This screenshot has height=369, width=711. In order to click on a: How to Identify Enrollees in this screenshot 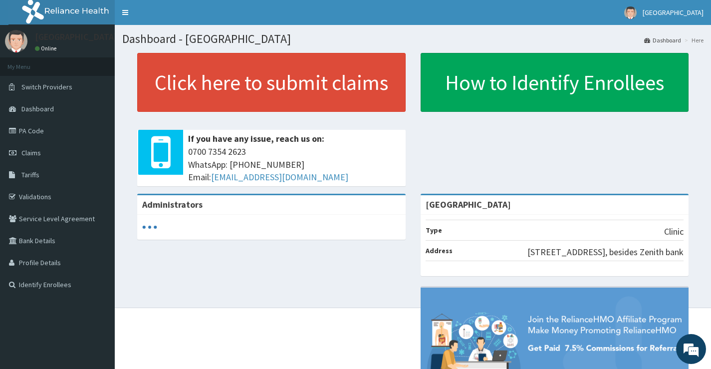, I will do `click(555, 82)`.